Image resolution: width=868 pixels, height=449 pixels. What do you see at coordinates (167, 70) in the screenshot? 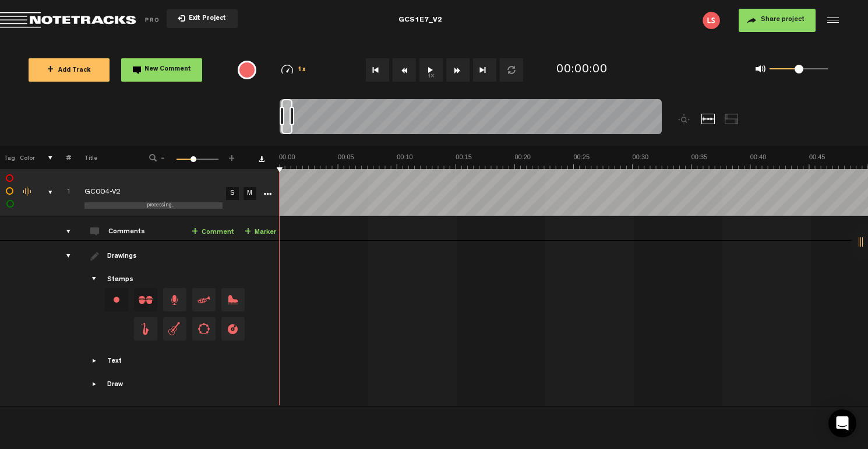
I see `span: New Comment` at bounding box center [167, 70].